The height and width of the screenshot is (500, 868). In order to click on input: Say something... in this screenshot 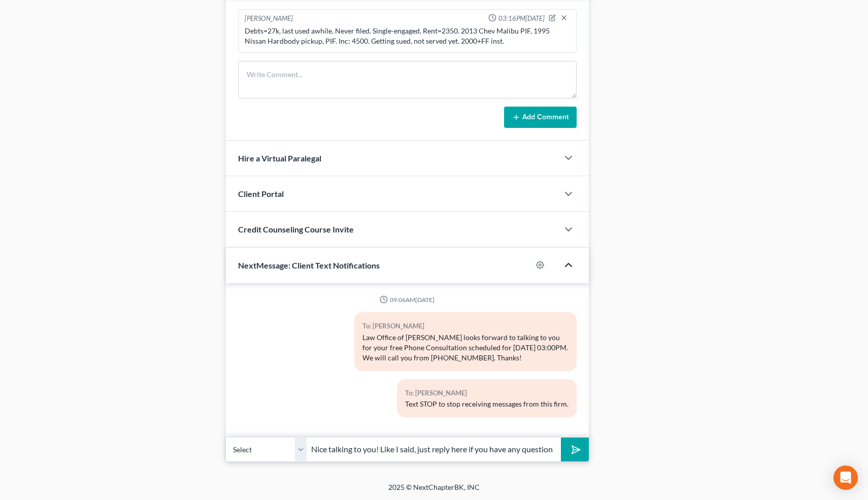, I will do `click(434, 449)`.